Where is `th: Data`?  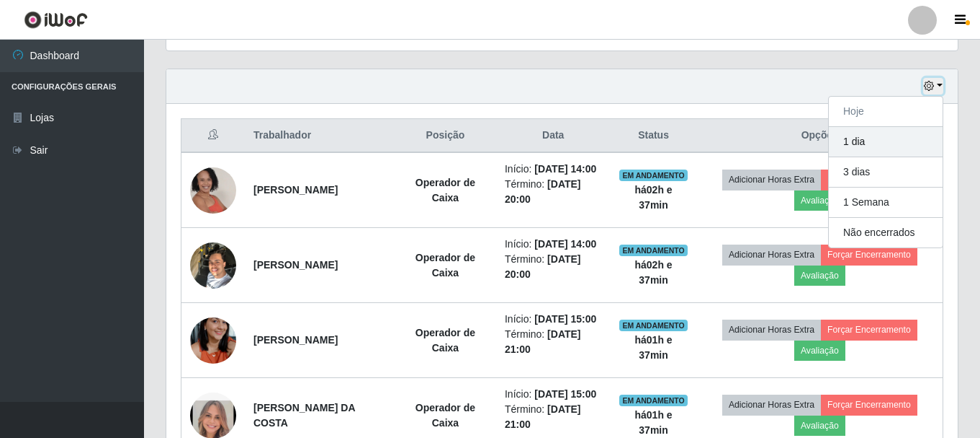 th: Data is located at coordinates (553, 136).